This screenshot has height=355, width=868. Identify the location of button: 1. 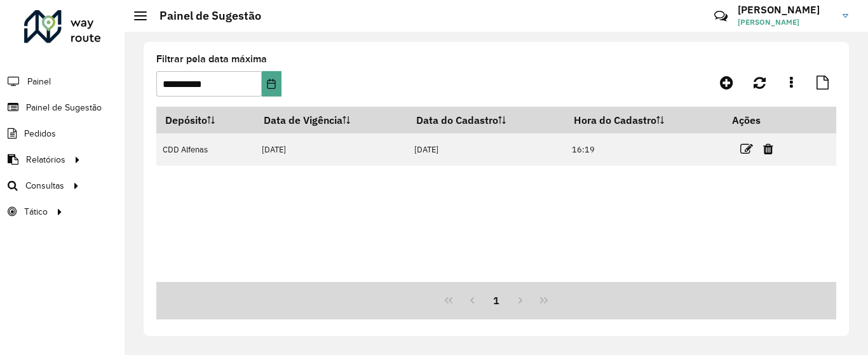
(496, 300).